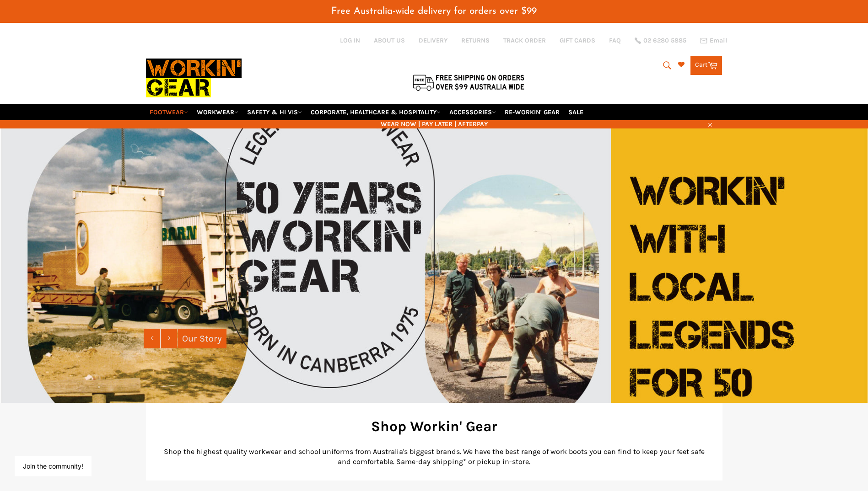 This screenshot has height=491, width=868. What do you see at coordinates (434, 124) in the screenshot?
I see `span: WEAR NOW | PAY LATER | AFTERPAY` at bounding box center [434, 124].